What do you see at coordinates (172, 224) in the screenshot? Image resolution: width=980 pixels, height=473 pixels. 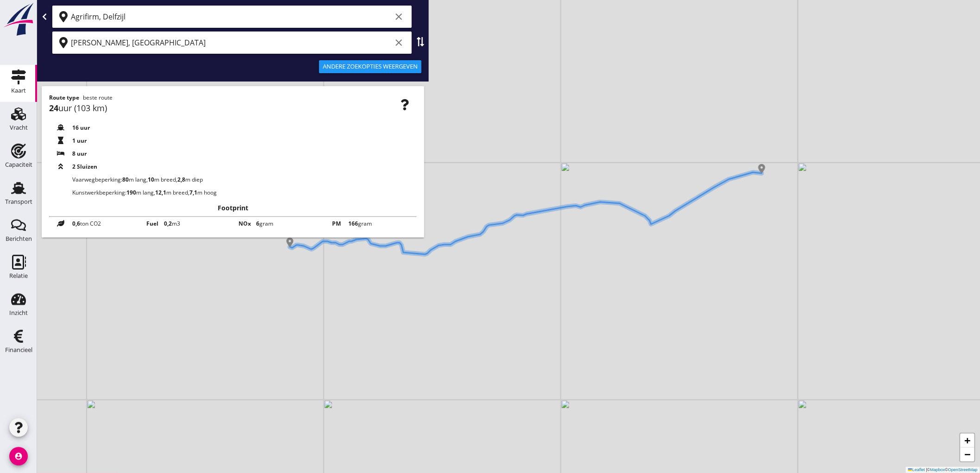 I see `span: m3` at bounding box center [172, 224].